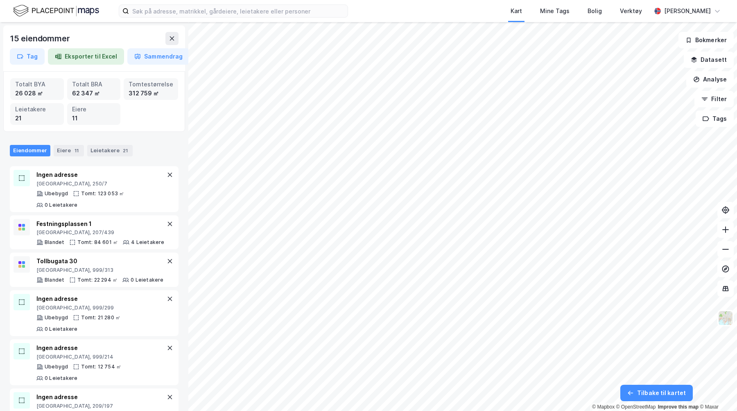  I want to click on div: Tomt: 123 053 ㎡, so click(102, 194).